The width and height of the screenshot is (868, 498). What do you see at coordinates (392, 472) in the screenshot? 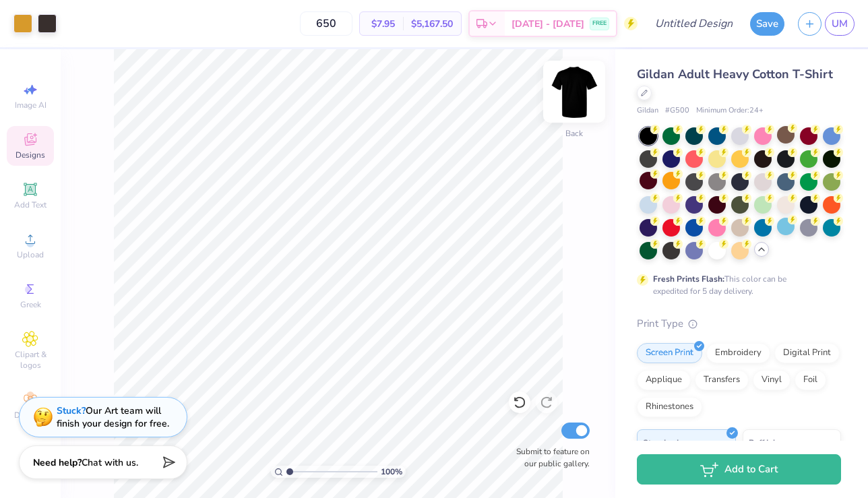
I see `span: 100 %` at bounding box center [392, 472].